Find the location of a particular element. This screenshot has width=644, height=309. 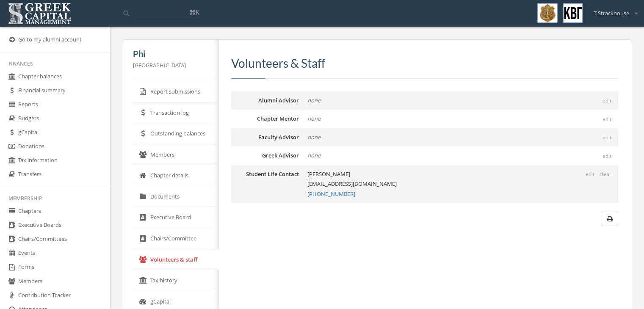

a: Report submissions is located at coordinates (176, 92).